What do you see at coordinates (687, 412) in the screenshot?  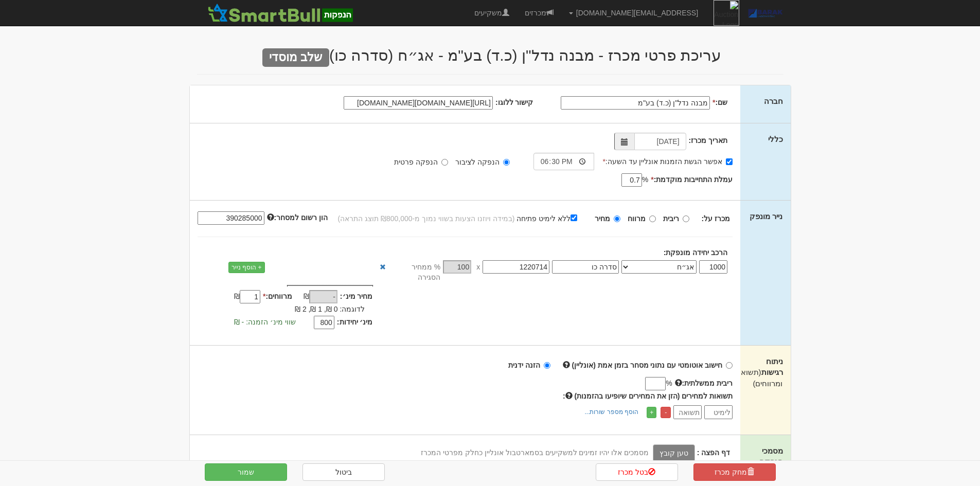 I see `input: תשואה` at bounding box center [687, 412].